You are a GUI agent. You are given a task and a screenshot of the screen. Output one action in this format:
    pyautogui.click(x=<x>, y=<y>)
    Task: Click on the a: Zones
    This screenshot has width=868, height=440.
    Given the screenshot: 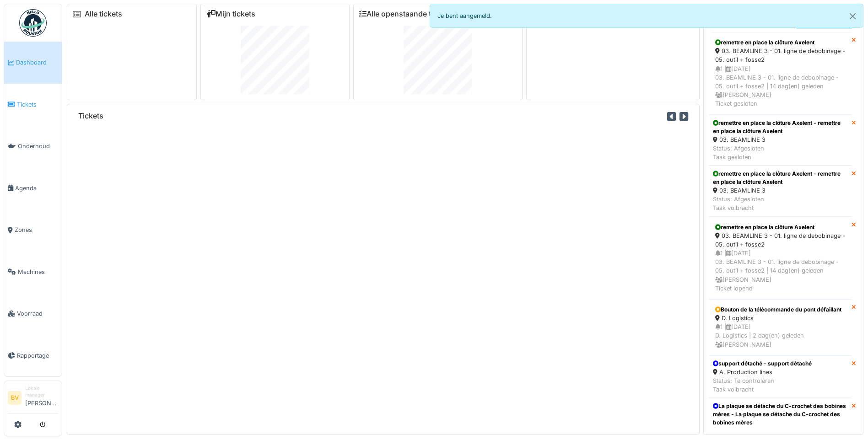 What is the action you would take?
    pyautogui.click(x=33, y=230)
    